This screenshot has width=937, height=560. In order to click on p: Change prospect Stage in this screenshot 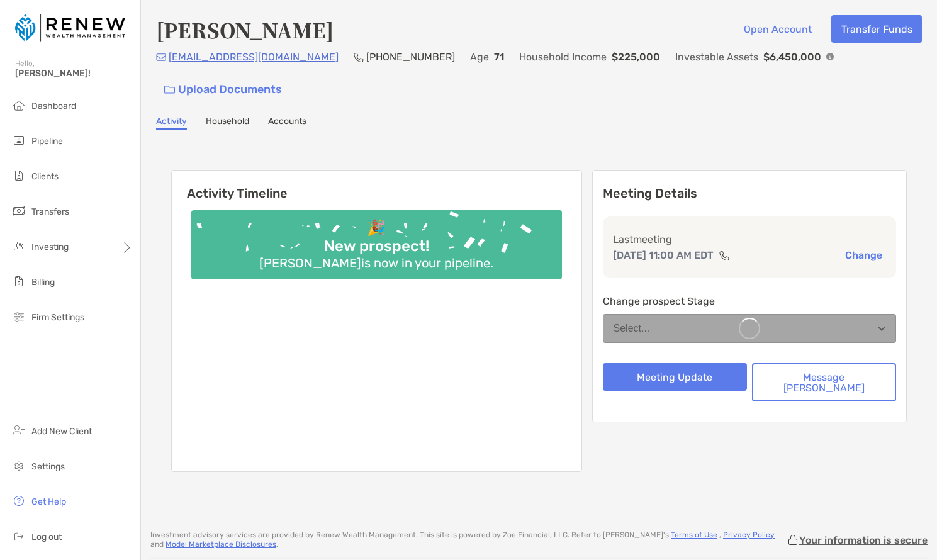, I will do `click(750, 300)`.